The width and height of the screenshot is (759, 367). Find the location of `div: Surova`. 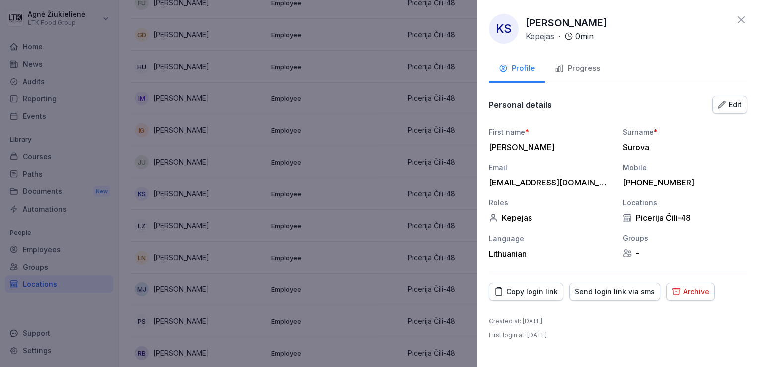

div: Surova is located at coordinates (683, 147).